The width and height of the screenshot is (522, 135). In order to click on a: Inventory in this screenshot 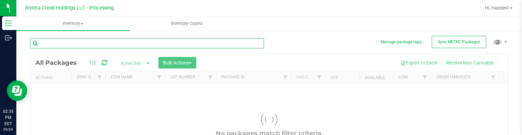, I will do `click(73, 23)`.